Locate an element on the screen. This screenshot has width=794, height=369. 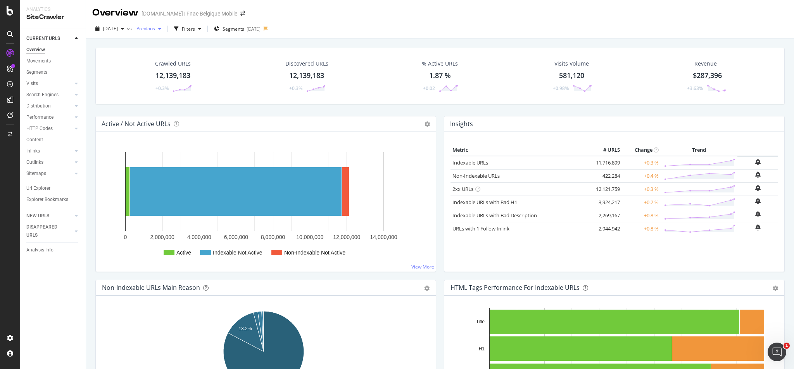
td: 2,269,167 is located at coordinates (607, 215).